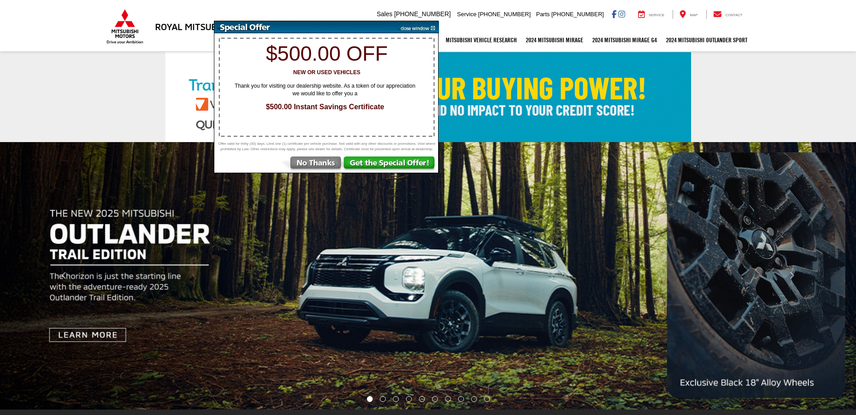  I want to click on span: Parts, so click(543, 14).